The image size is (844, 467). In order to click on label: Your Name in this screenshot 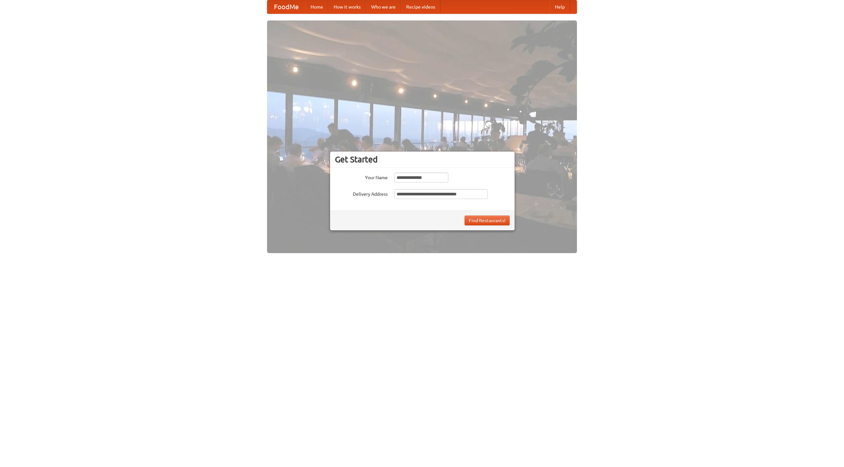, I will do `click(361, 176)`.